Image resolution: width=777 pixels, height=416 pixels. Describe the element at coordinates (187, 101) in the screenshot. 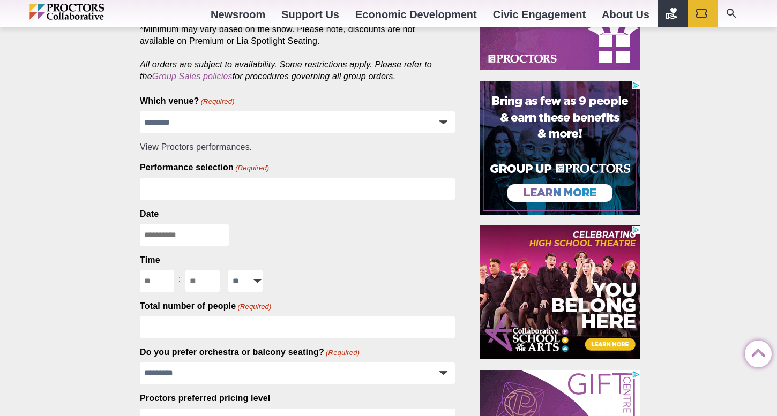

I see `label: Which venue?` at that location.